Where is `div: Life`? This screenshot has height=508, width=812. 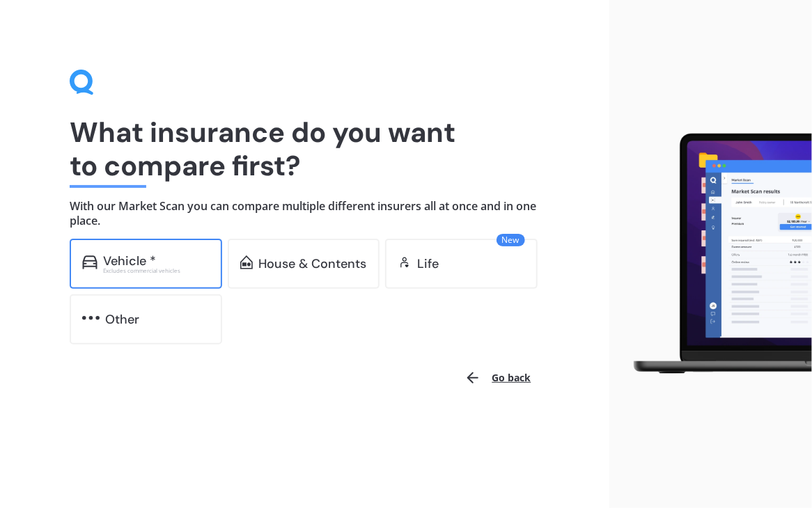 div: Life is located at coordinates (428, 264).